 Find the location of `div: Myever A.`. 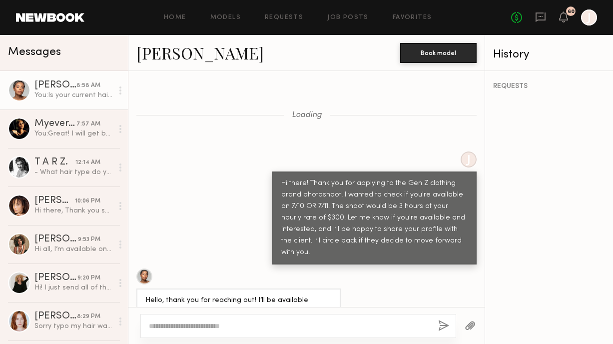

div: Myever A. is located at coordinates (55, 124).